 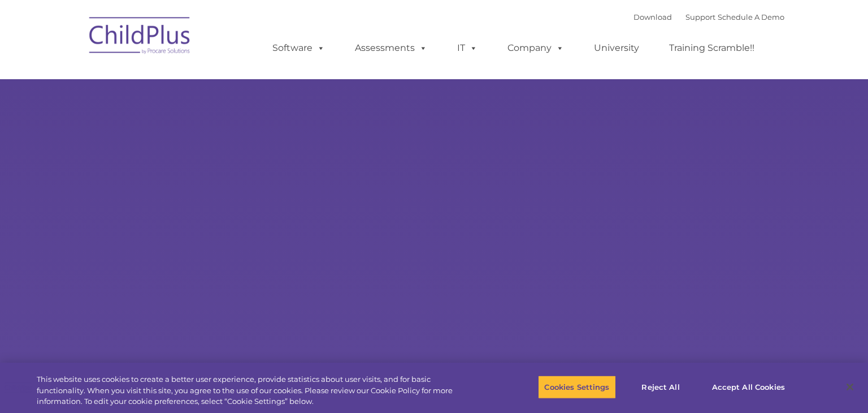 I want to click on a: Support, so click(x=700, y=17).